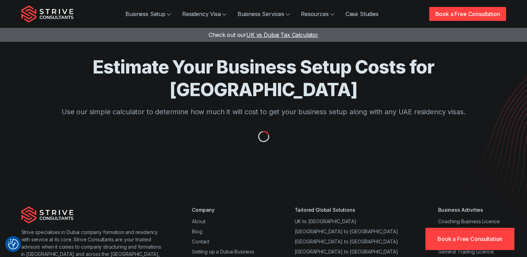 This screenshot has height=257, width=527. I want to click on a: Resources, so click(318, 14).